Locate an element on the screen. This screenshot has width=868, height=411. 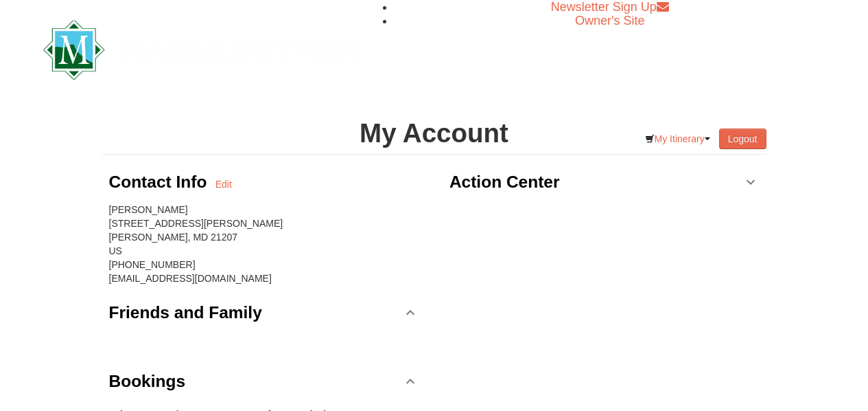
a: Bookings is located at coordinates (264, 381).